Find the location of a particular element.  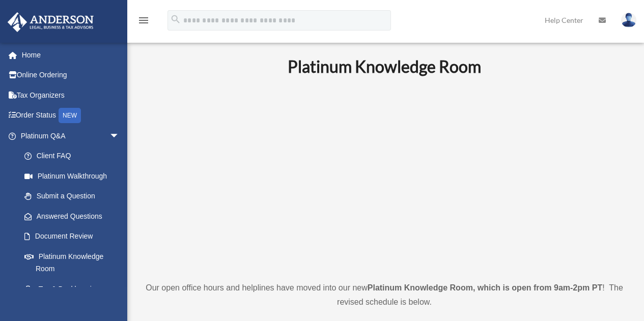

strong: Platinum Knowledge Room, which is open from 9am-2pm PT is located at coordinates (485, 287).